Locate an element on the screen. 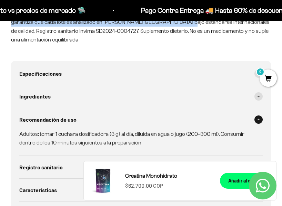  a: 0 is located at coordinates (268, 79).